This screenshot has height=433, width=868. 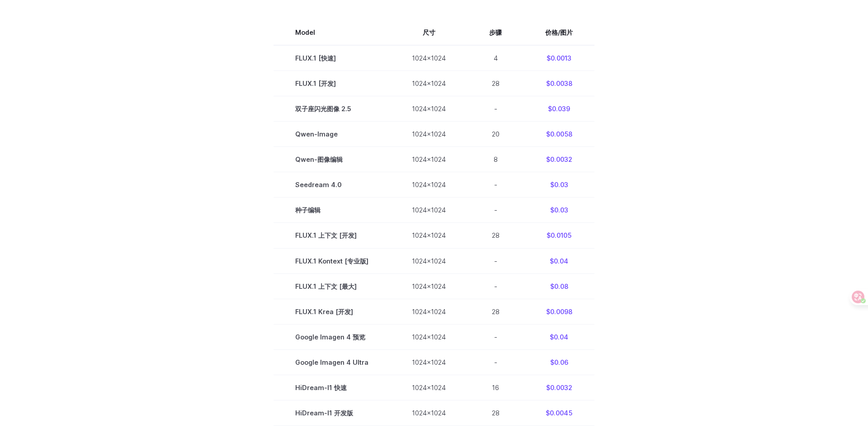 What do you see at coordinates (324, 311) in the screenshot?
I see `font: FLUX.1 Krea [开发]` at bounding box center [324, 311].